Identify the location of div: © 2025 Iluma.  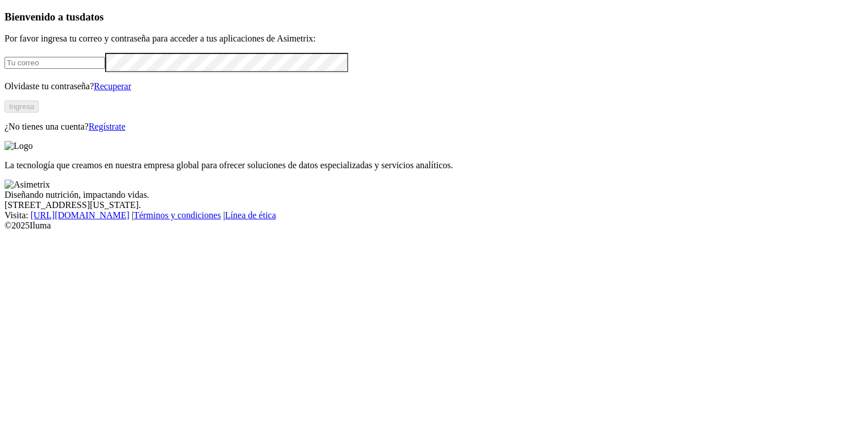
(434, 226).